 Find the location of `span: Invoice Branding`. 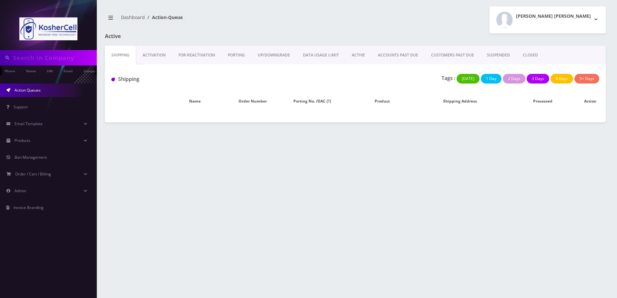

span: Invoice Branding is located at coordinates (28, 207).